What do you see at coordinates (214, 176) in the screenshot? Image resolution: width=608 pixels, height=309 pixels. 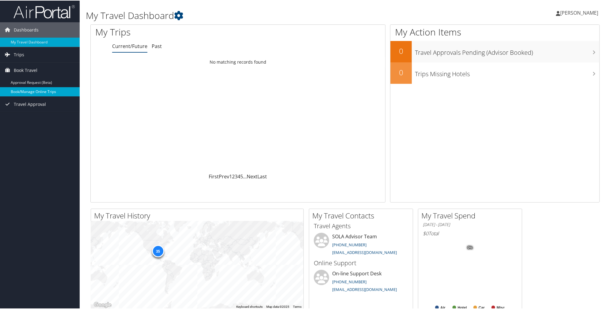 I see `a: First` at bounding box center [214, 176].